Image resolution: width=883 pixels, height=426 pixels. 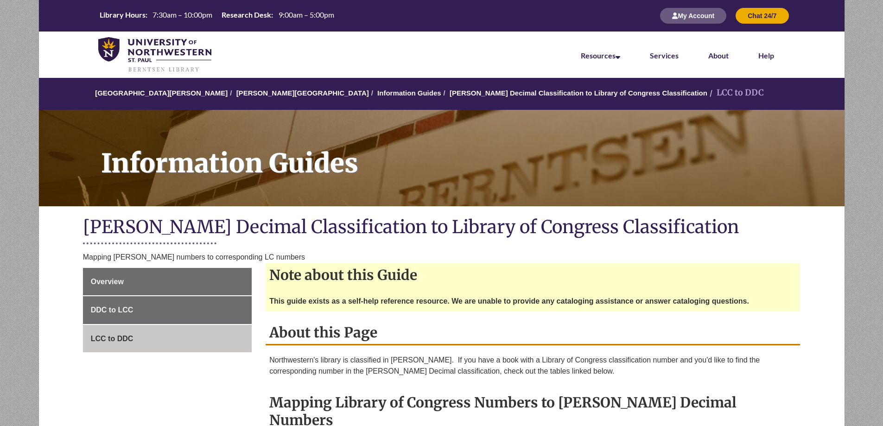 I want to click on span: Overview, so click(x=107, y=281).